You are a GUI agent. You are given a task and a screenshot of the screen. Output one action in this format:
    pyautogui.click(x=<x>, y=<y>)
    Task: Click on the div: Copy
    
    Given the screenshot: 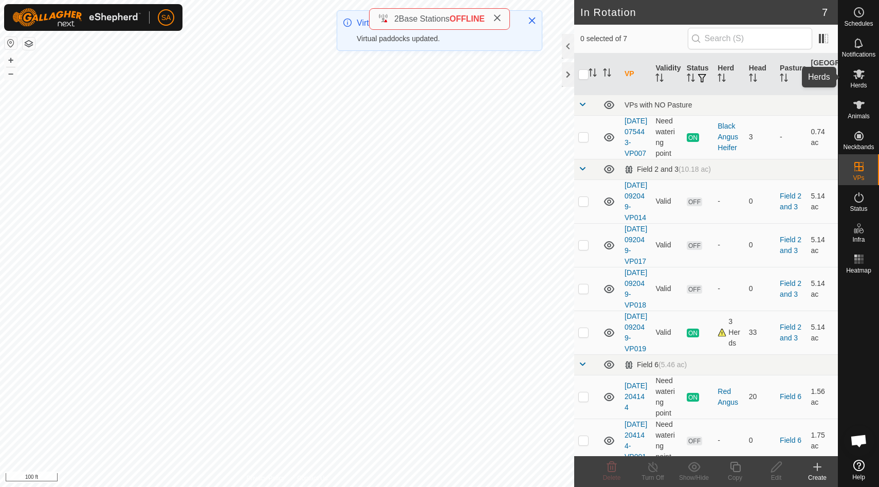 What is the action you would take?
    pyautogui.click(x=735, y=478)
    